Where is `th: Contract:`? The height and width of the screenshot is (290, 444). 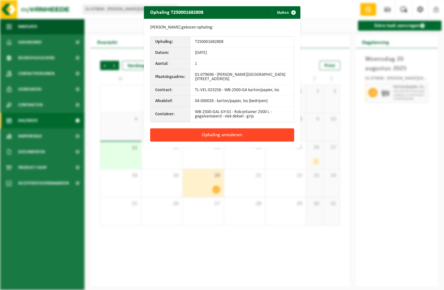
th: Contract: is located at coordinates (170, 90).